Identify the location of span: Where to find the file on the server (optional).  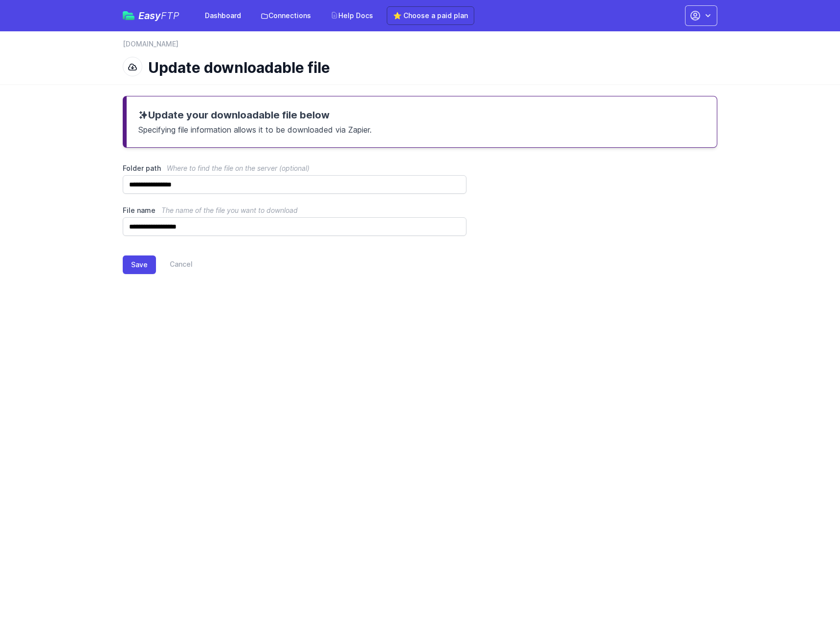
(238, 168).